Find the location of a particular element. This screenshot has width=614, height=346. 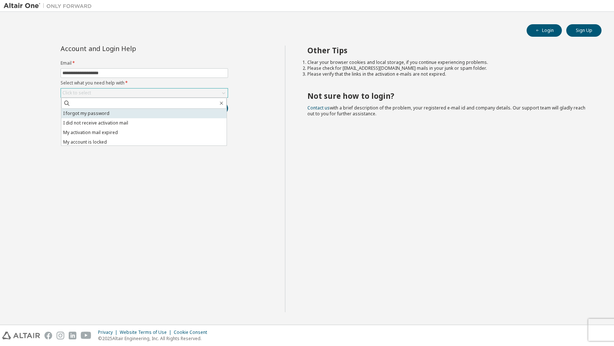

img: altair_logo.svg is located at coordinates (21, 335).